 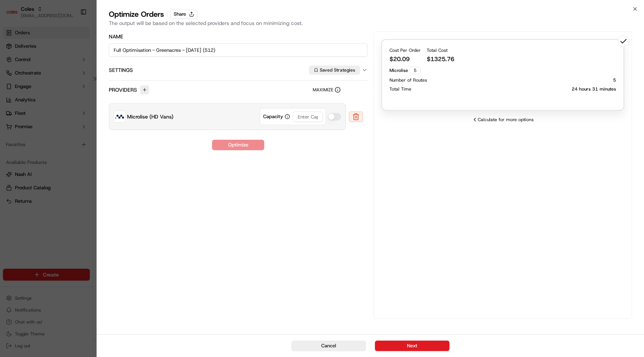 What do you see at coordinates (77, 52) in the screenshot?
I see `input: Got a question? Start typing here...` at bounding box center [77, 52].